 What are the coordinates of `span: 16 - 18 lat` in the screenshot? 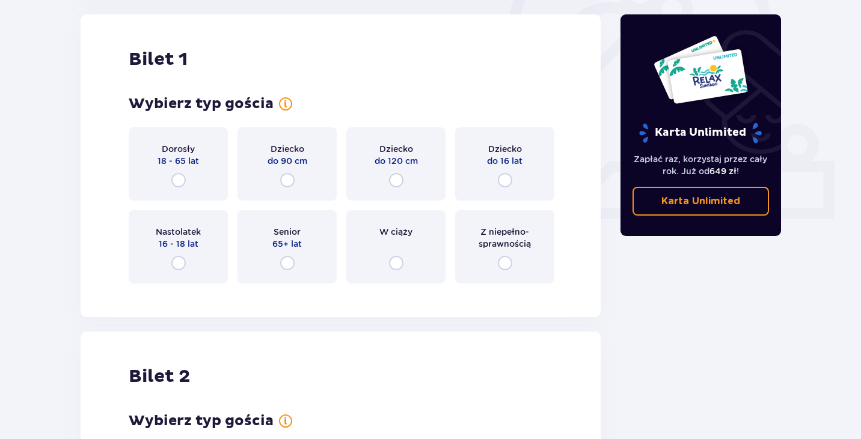 It's located at (178, 244).